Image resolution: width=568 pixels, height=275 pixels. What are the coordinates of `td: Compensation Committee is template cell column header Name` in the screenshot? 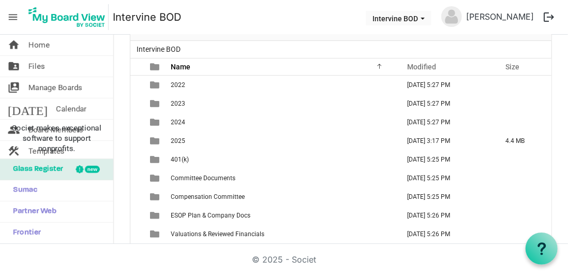 It's located at (282, 197).